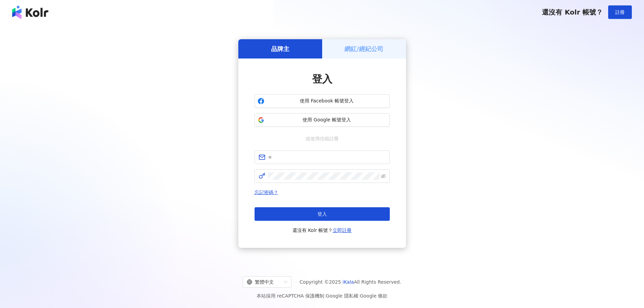 Image resolution: width=644 pixels, height=308 pixels. What do you see at coordinates (364, 49) in the screenshot?
I see `h5: 網紅/經紀公司` at bounding box center [364, 49].